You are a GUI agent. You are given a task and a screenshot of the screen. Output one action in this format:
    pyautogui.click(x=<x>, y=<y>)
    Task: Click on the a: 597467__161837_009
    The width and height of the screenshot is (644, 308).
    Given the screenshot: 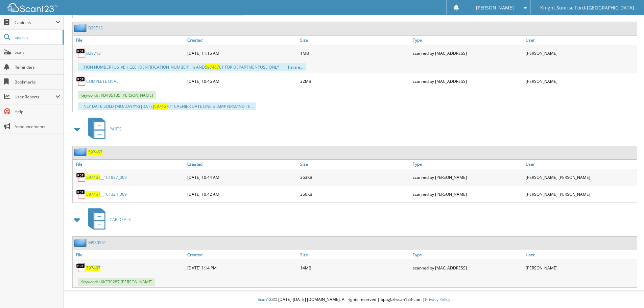 What is the action you would take?
    pyautogui.click(x=107, y=177)
    